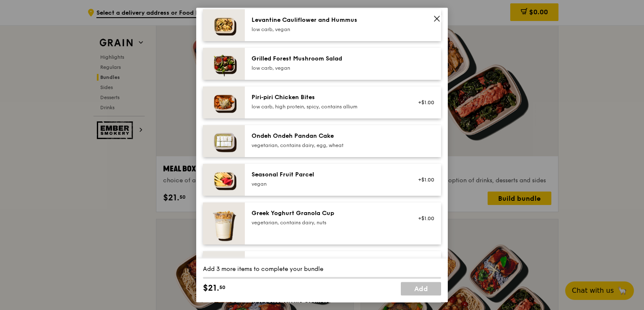 The image size is (644, 310). I want to click on div: vegan, so click(327, 184).